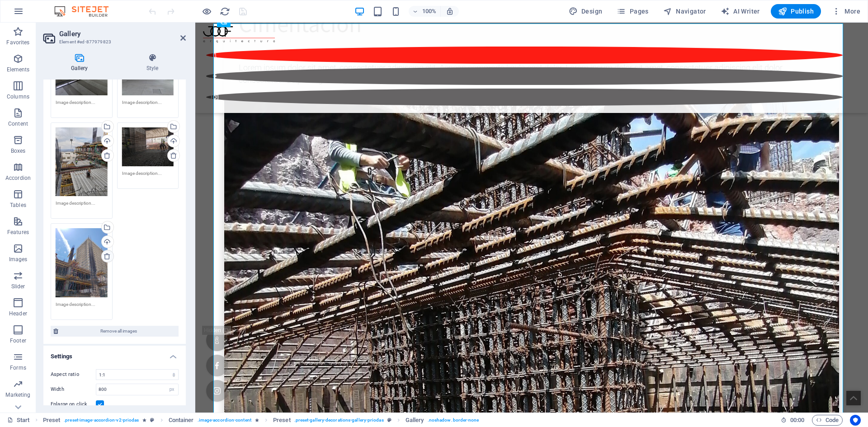  What do you see at coordinates (741, 12) in the screenshot?
I see `button: AI Writer` at bounding box center [741, 12].